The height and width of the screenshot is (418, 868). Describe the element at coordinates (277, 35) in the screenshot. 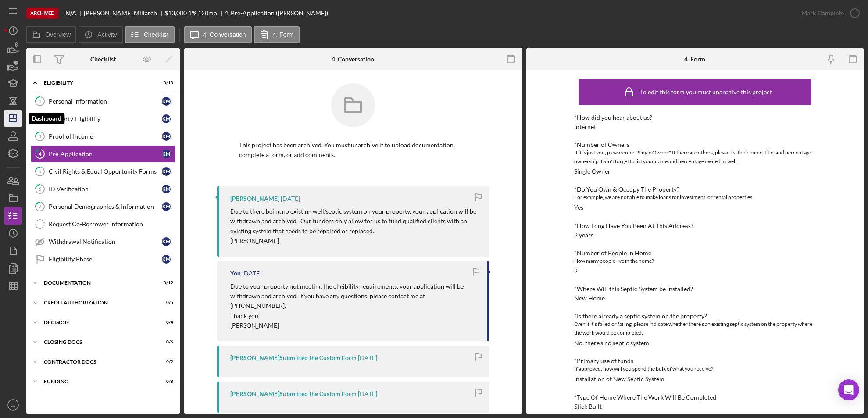

I see `button: 4. Form` at that location.